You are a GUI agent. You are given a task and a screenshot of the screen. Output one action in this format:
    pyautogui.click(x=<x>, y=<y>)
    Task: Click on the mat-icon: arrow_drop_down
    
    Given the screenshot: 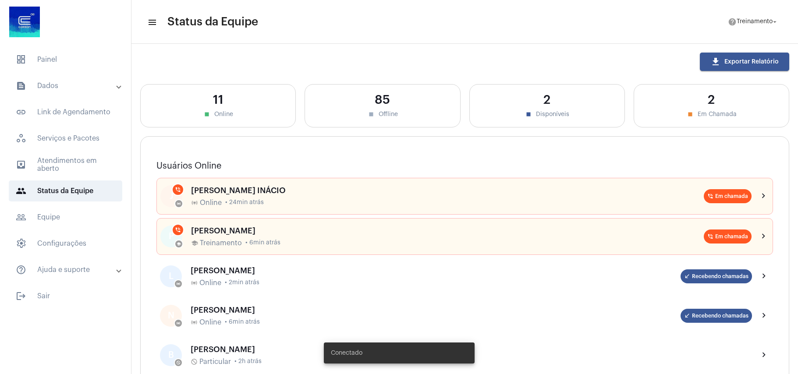 What is the action you would take?
    pyautogui.click(x=775, y=22)
    